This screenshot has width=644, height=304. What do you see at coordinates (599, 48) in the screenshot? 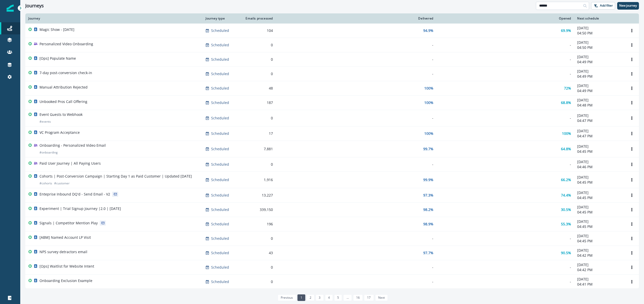
I see `p: 04:50 PM` at bounding box center [599, 48].